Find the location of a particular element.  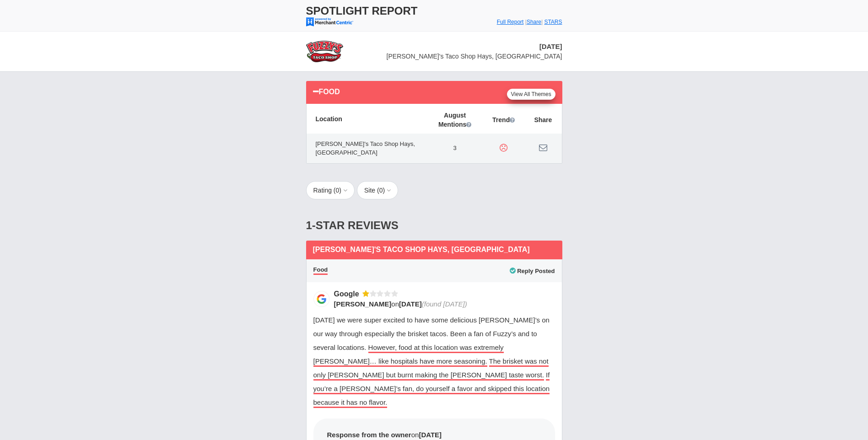

div: on is located at coordinates (441, 304).